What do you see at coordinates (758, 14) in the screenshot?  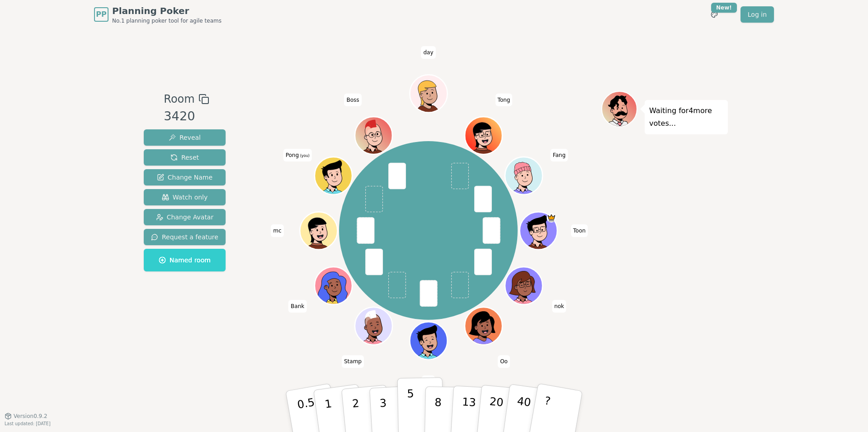 I see `a: Log in` at bounding box center [758, 14].